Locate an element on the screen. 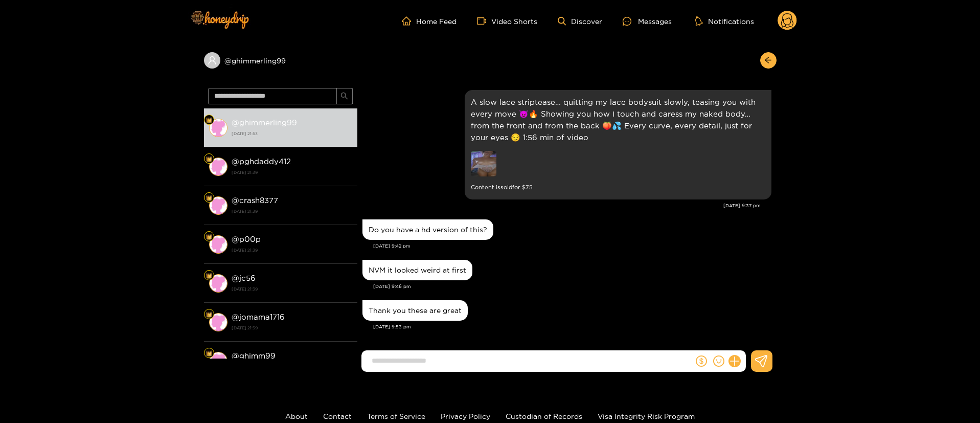 This screenshot has height=423, width=980. div: Messages is located at coordinates (647, 21).